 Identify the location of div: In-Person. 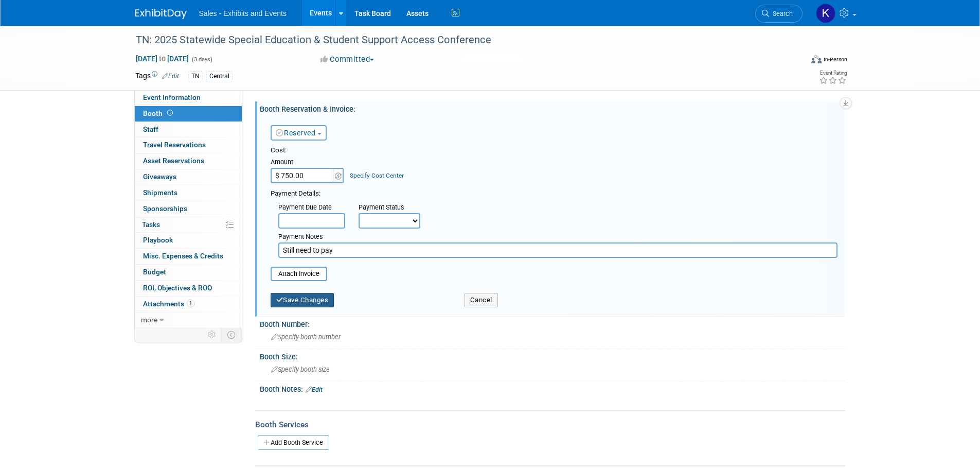
(835, 59).